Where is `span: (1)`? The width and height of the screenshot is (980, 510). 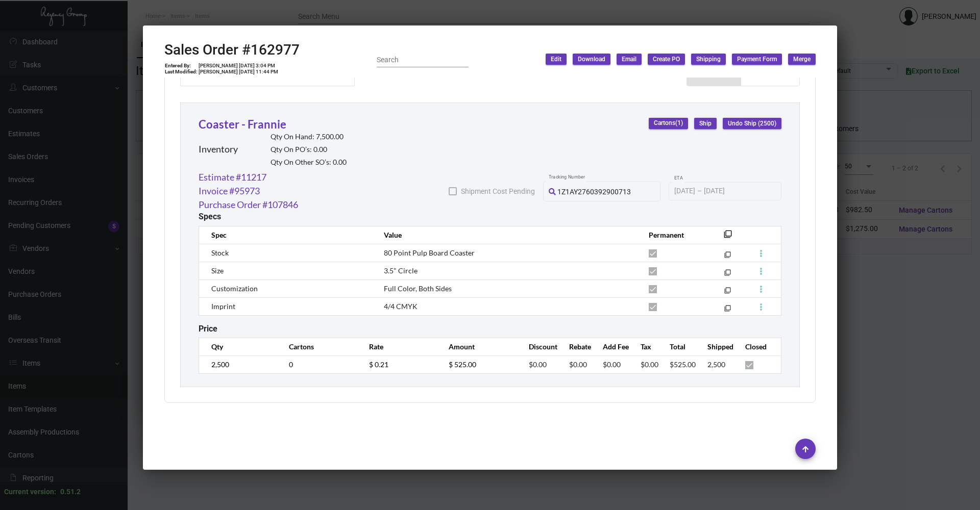 span: (1) is located at coordinates (679, 123).